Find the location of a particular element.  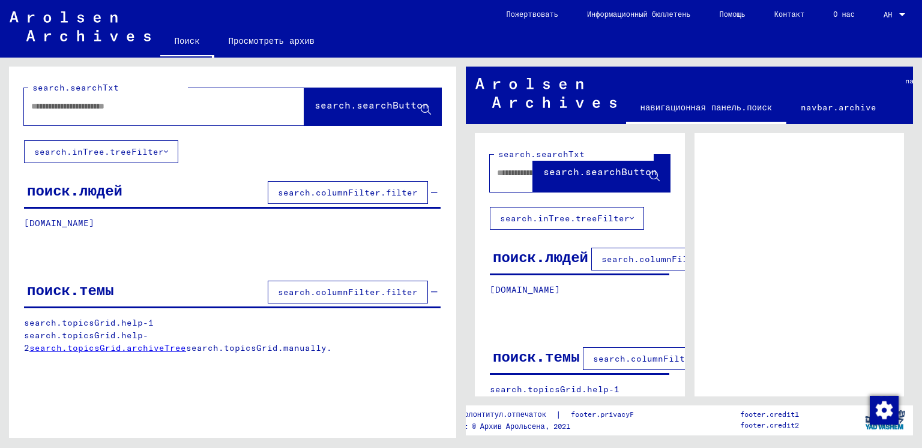

a: footer.privacyPolicy is located at coordinates (615, 415).